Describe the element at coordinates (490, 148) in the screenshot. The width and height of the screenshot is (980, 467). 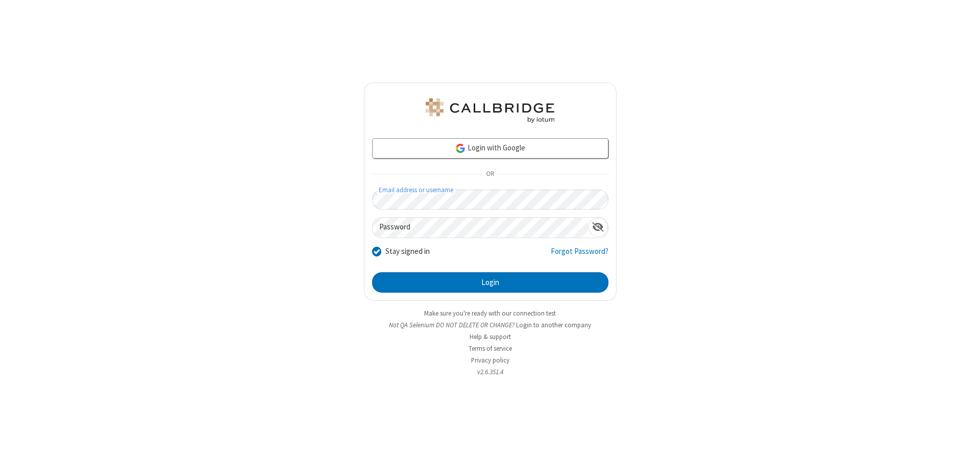
I see `a: Login with Google` at that location.